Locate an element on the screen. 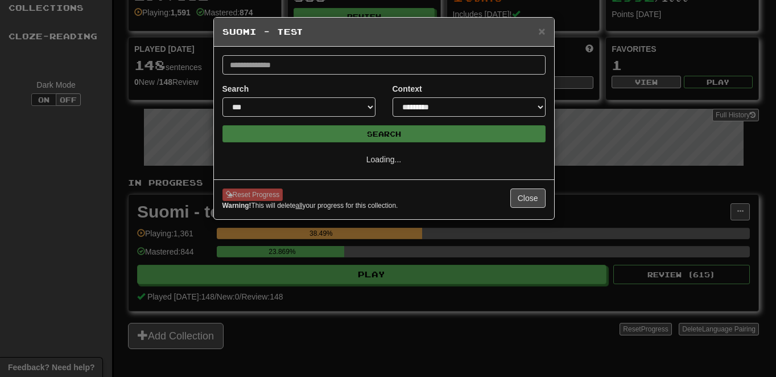 The image size is (776, 377). small: This will delete your progress for this collection. is located at coordinates (310, 205).